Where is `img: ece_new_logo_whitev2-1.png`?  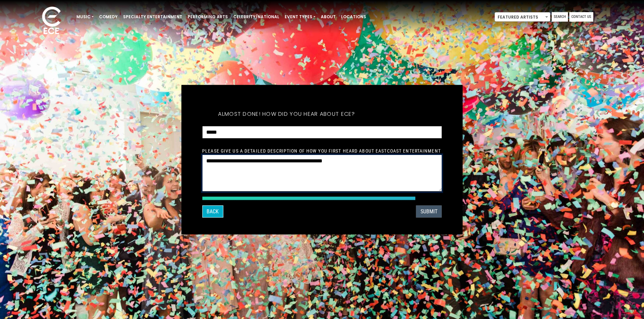 img: ece_new_logo_whitev2-1.png is located at coordinates (51, 21).